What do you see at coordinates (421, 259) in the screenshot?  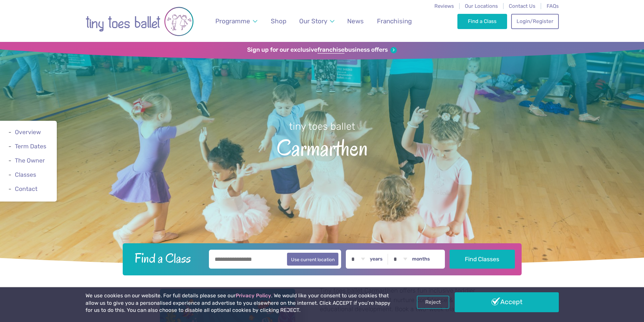 I see `label: months` at bounding box center [421, 259].